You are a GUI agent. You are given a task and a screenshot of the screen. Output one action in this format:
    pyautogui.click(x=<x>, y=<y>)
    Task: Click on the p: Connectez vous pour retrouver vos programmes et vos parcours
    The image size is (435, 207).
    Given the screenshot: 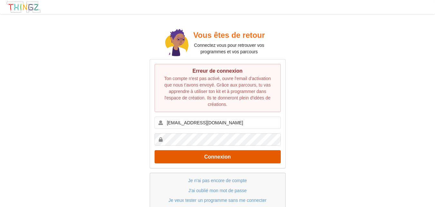 What is the action you would take?
    pyautogui.click(x=229, y=48)
    